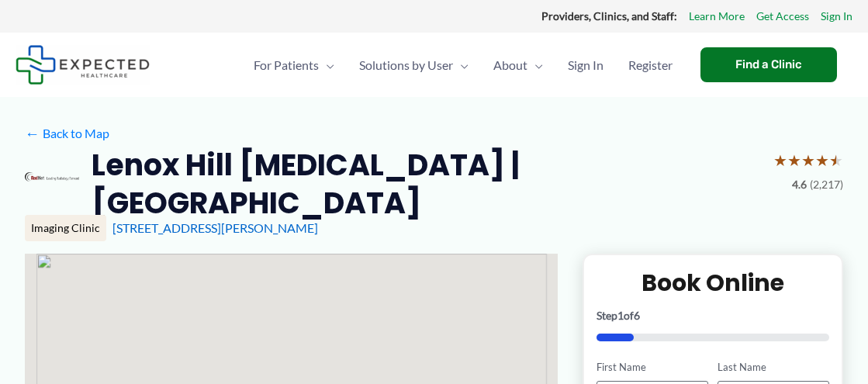  What do you see at coordinates (405, 65) in the screenshot?
I see `span: Solutions by User` at bounding box center [405, 65].